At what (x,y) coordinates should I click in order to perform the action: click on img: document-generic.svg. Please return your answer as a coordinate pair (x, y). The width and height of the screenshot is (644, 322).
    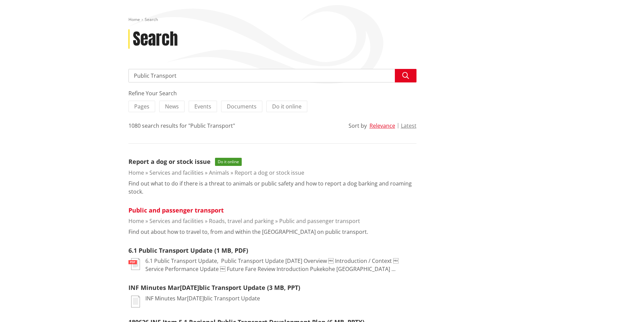
    Looking at the image, I should click on (134, 301).